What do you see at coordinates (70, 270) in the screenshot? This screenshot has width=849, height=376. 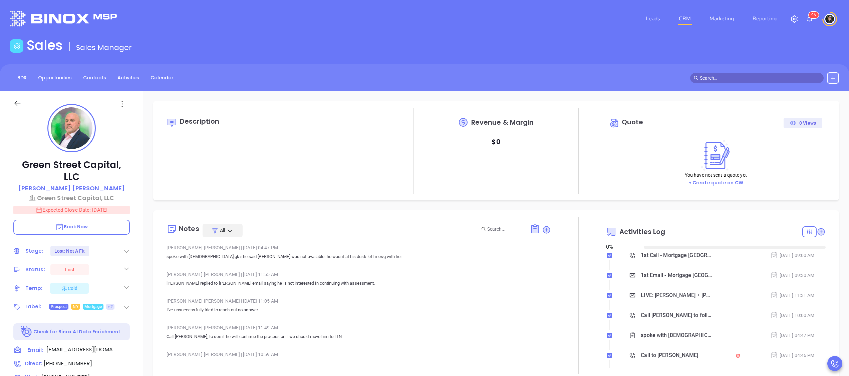 I see `div: Lost` at bounding box center [70, 270].